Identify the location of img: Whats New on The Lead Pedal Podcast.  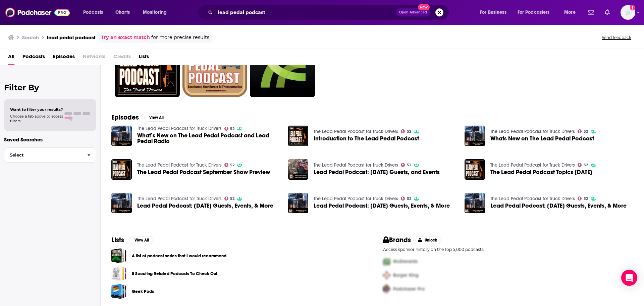
(475, 135).